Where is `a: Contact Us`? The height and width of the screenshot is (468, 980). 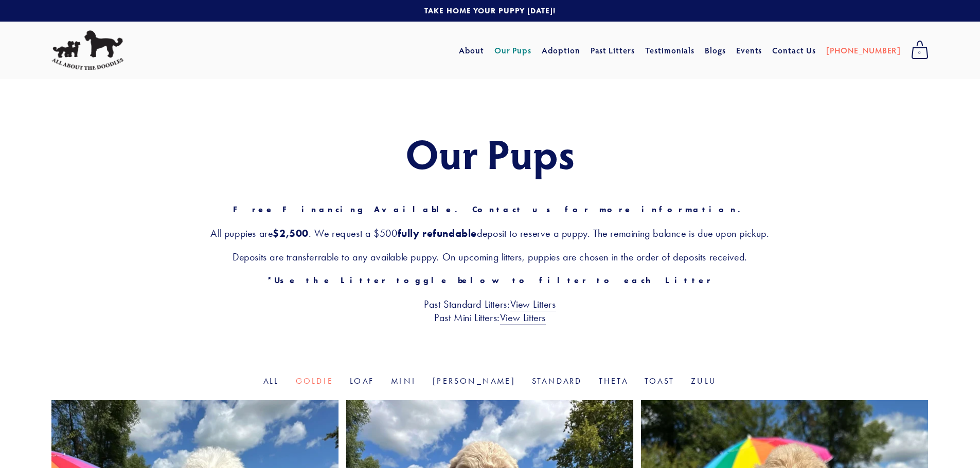
a: Contact Us is located at coordinates (794, 51).